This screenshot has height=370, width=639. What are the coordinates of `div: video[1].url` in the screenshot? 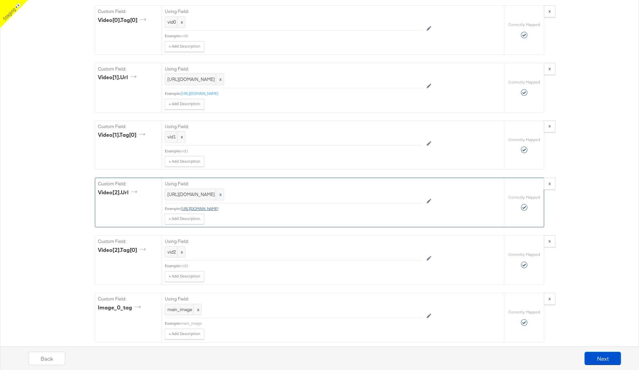 It's located at (118, 77).